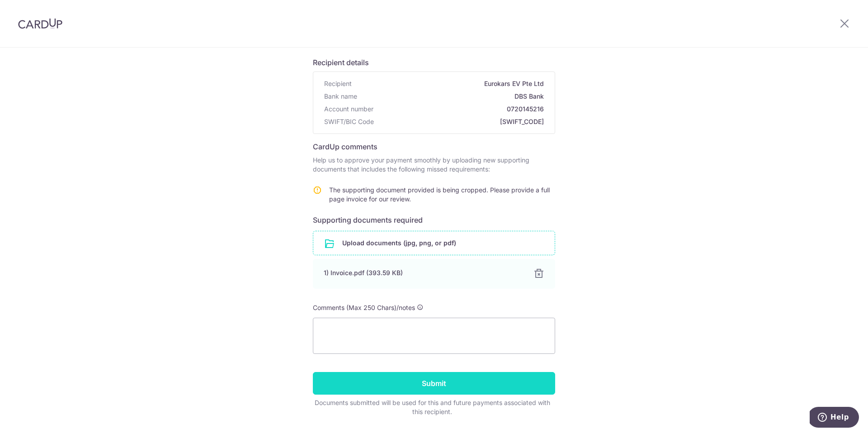  I want to click on input: Submit, so click(434, 383).